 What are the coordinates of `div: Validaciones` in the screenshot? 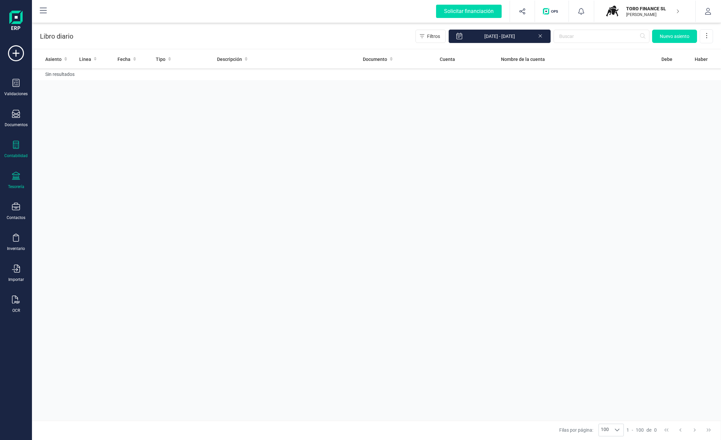 It's located at (16, 94).